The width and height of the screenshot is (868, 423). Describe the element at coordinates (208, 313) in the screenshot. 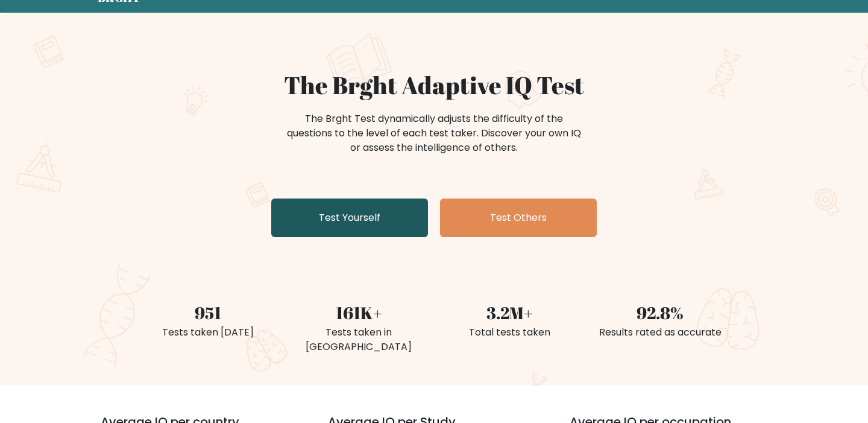

I see `div: 951` at that location.